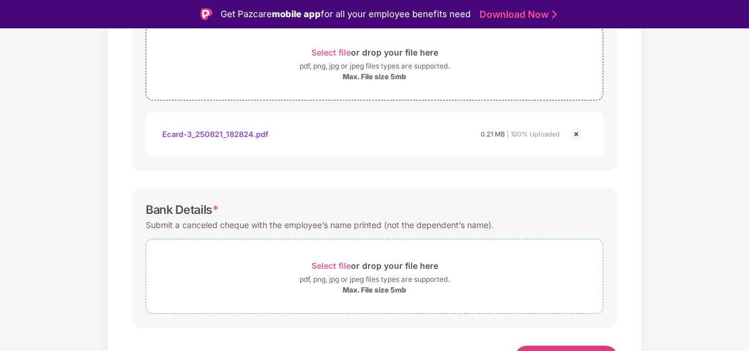 The height and width of the screenshot is (351, 749). What do you see at coordinates (320, 224) in the screenshot?
I see `div: Submit a canceled cheque with the employee’s name printed (not the dependent’s name).` at bounding box center [320, 224].